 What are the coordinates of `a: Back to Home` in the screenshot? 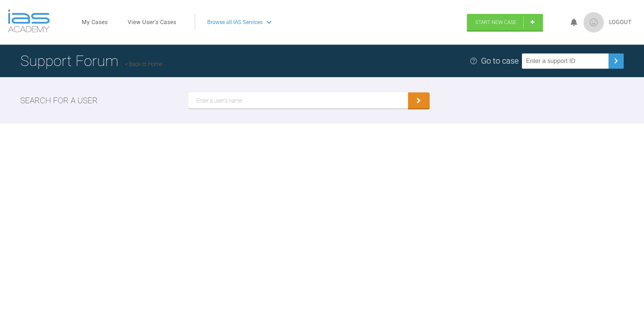 It's located at (144, 64).